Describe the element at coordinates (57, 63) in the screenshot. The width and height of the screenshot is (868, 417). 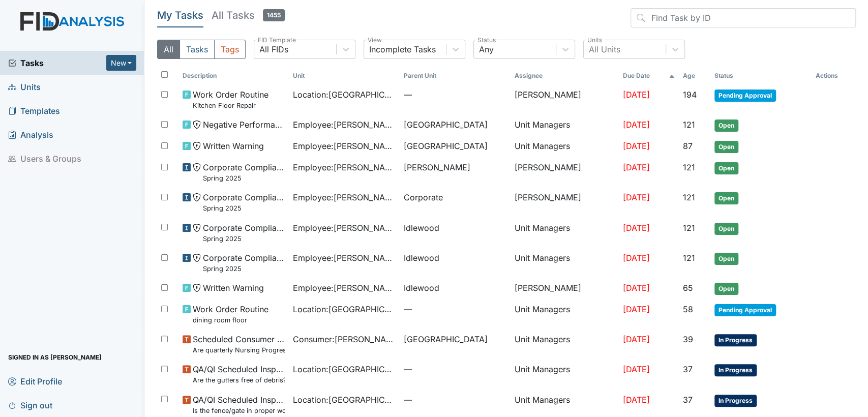
I see `span: Tasks` at that location.